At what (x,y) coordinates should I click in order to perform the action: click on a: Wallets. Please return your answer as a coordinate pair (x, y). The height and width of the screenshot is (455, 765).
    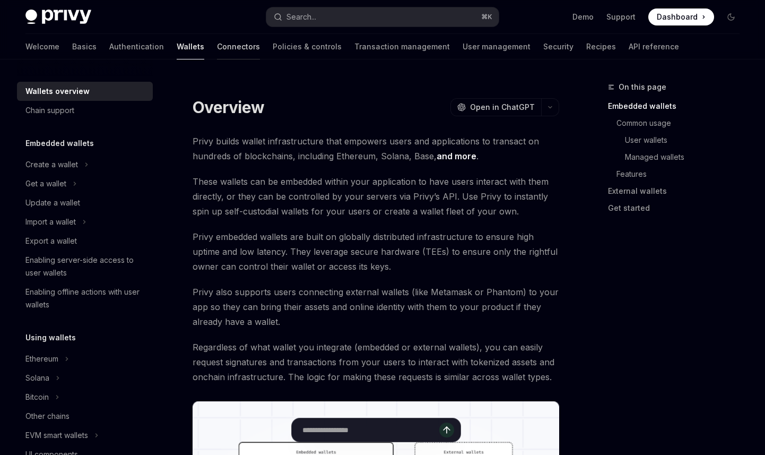
    Looking at the image, I should click on (191, 47).